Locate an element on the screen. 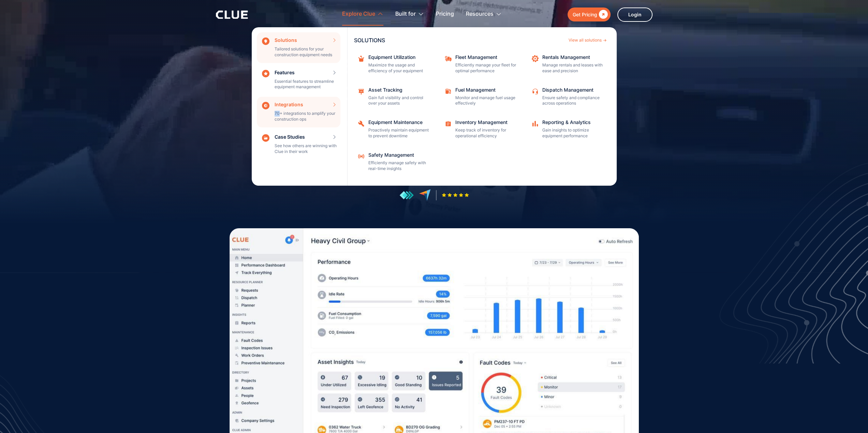 The height and width of the screenshot is (433, 868). a: Login is located at coordinates (635, 14).